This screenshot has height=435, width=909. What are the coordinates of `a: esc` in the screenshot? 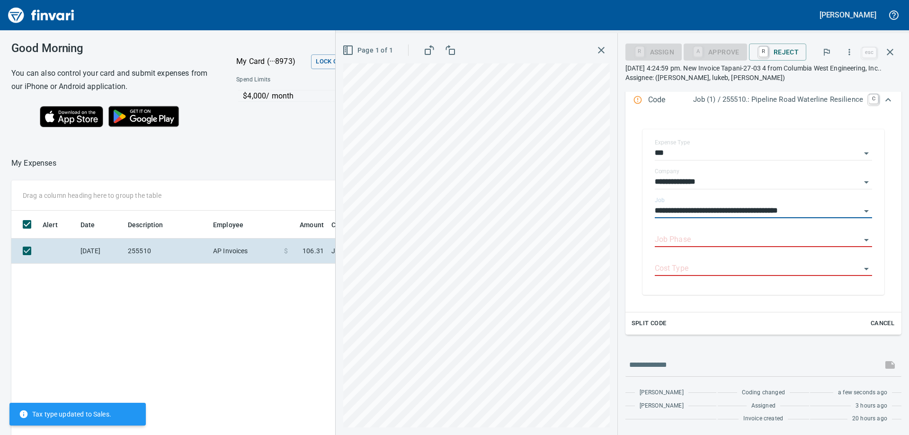 It's located at (870, 53).